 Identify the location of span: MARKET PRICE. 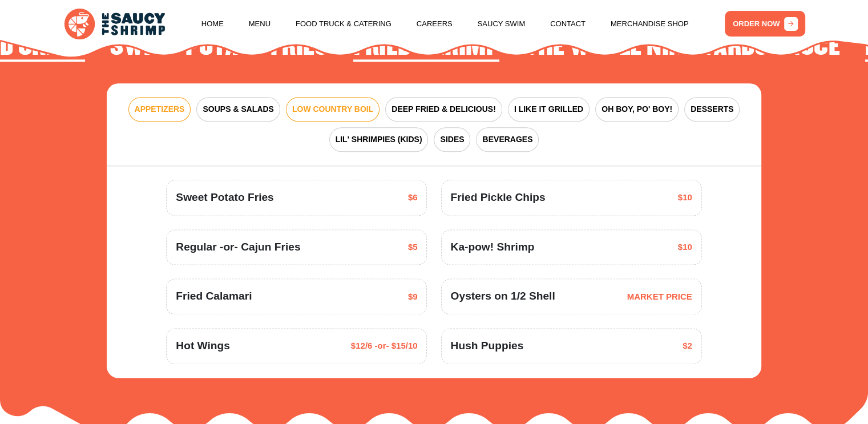
(660, 297).